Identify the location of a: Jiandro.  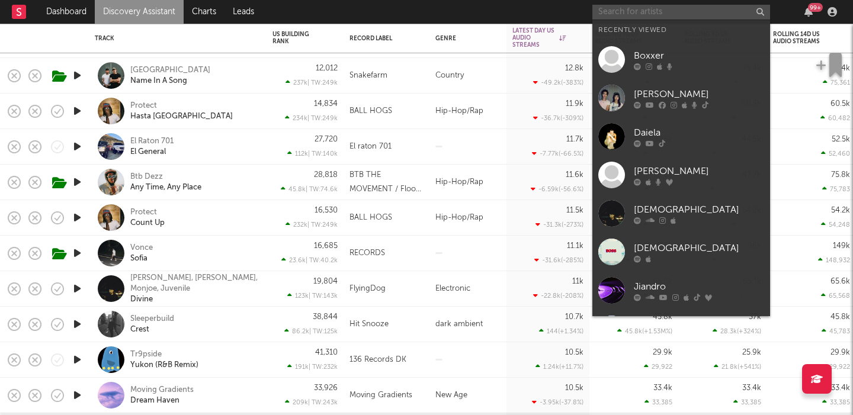
(681, 290).